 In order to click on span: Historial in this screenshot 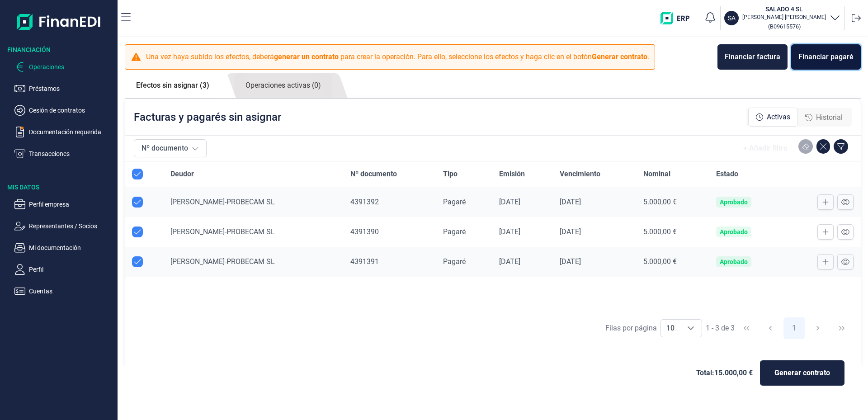, I will do `click(829, 117)`.